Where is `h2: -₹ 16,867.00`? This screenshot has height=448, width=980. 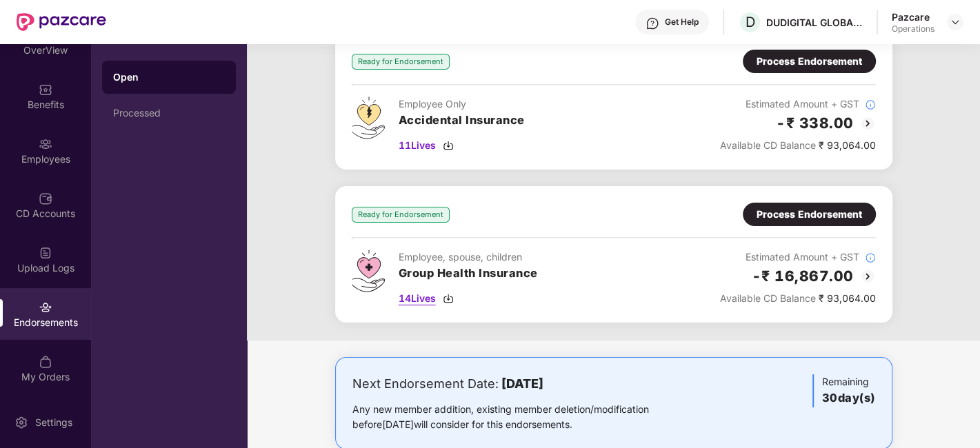 h2: -₹ 16,867.00 is located at coordinates (803, 276).